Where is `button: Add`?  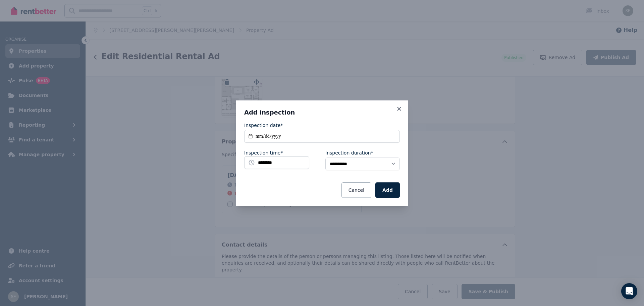 button: Add is located at coordinates (387, 190).